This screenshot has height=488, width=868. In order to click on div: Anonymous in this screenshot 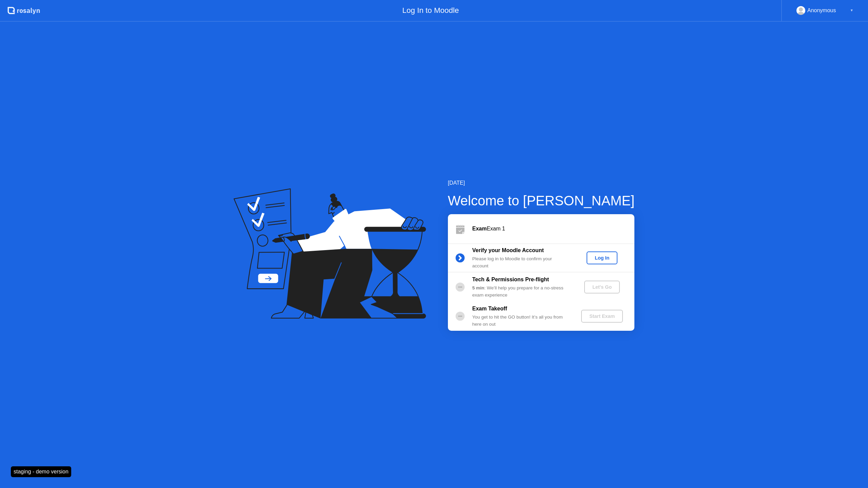, I will do `click(822, 11)`.